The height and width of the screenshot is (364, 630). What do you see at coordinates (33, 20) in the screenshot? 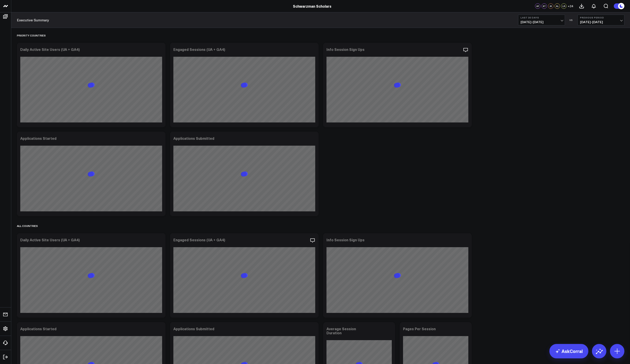
I see `a: Executive Summary` at bounding box center [33, 20].